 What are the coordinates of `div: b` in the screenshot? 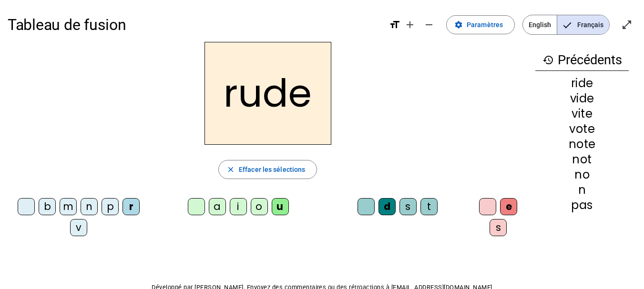 It's located at (47, 206).